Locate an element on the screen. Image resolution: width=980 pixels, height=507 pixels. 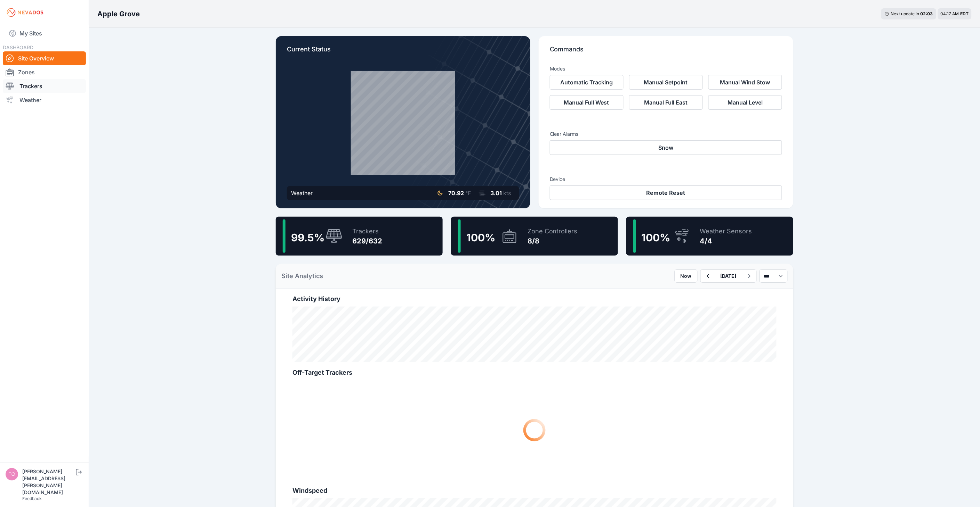
span: DASHBOARD is located at coordinates (18, 48).